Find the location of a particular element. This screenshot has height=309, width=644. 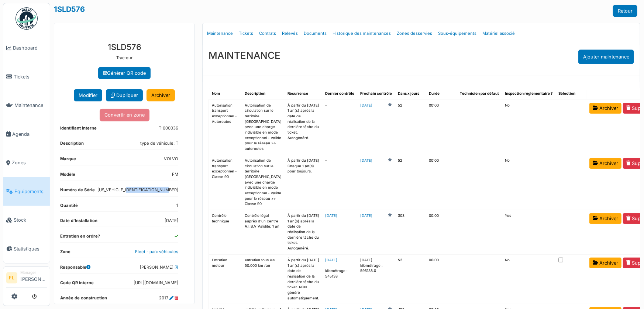

dt: Marque is located at coordinates (68, 160).